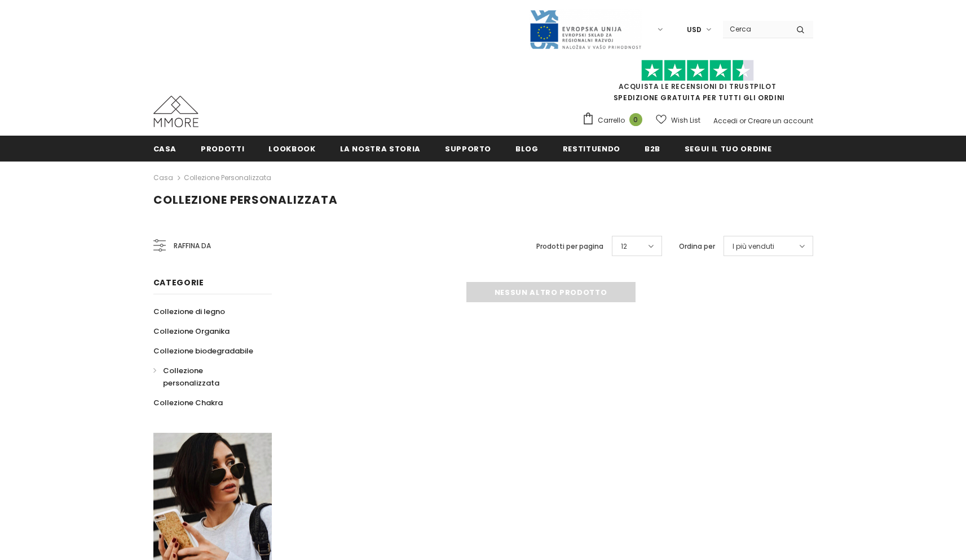 The width and height of the screenshot is (966, 560). I want to click on span: Wish List, so click(685, 121).